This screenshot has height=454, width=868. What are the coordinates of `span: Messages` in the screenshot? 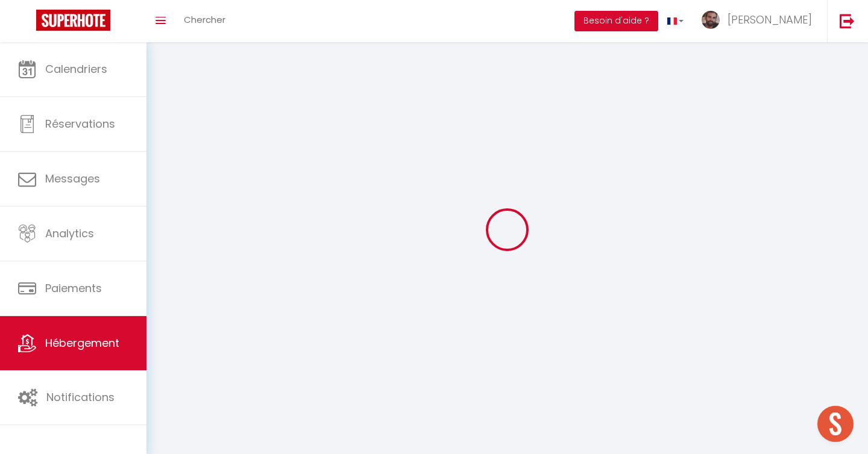 It's located at (72, 178).